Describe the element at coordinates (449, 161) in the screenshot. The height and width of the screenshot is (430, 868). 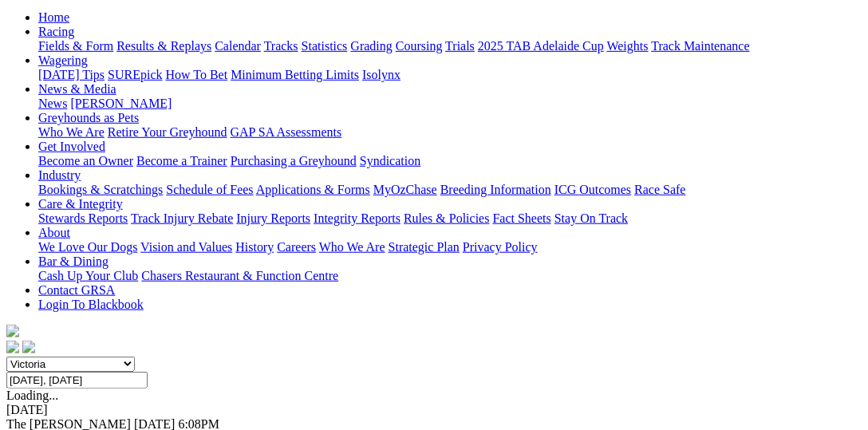
I see `div: Get Involved` at that location.